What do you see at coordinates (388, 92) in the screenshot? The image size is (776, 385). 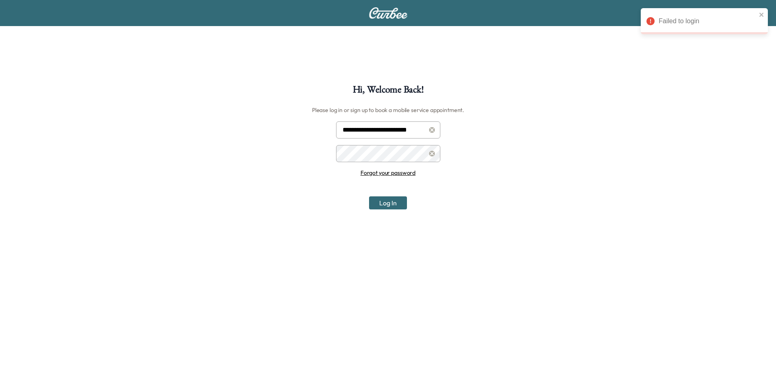 I see `h1: Hi, Welcome Back!` at bounding box center [388, 92].